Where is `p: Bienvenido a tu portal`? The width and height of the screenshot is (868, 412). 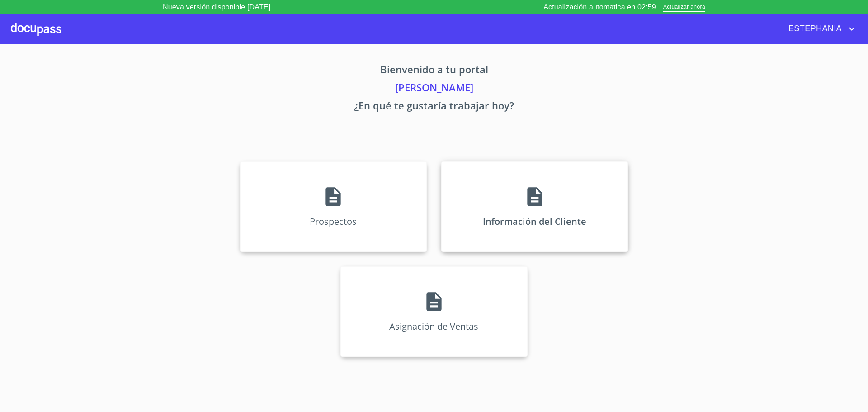 p: Bienvenido a tu portal is located at coordinates (434, 71).